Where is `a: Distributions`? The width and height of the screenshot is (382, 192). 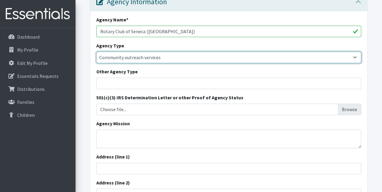 a: Distributions is located at coordinates (38, 89).